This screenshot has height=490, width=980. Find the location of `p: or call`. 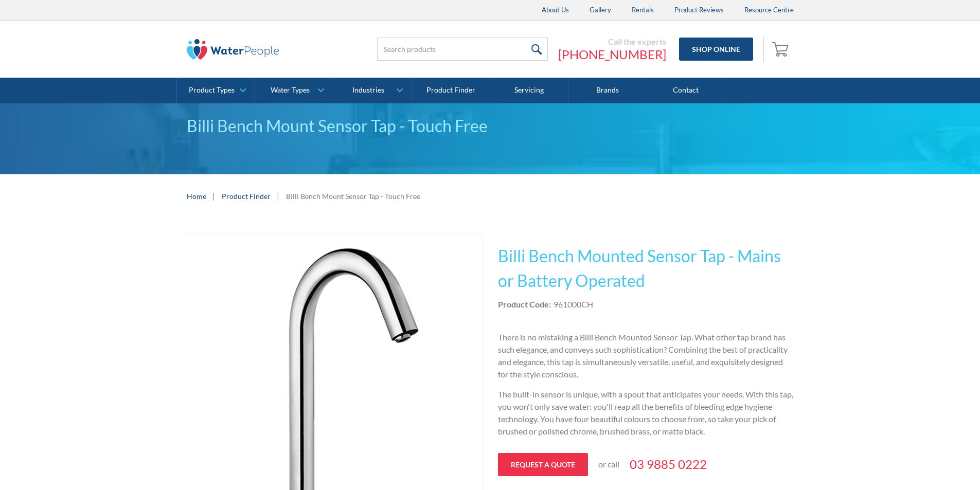

p: or call is located at coordinates (608, 464).